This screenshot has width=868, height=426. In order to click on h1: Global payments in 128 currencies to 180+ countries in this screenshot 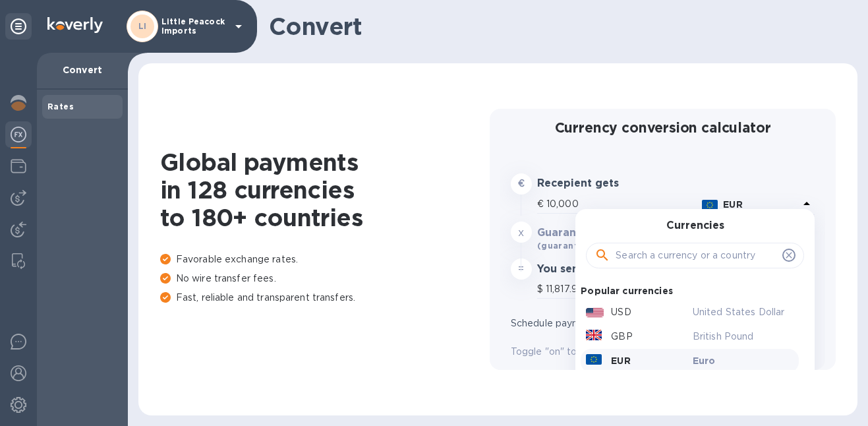, I will do `click(324, 190)`.